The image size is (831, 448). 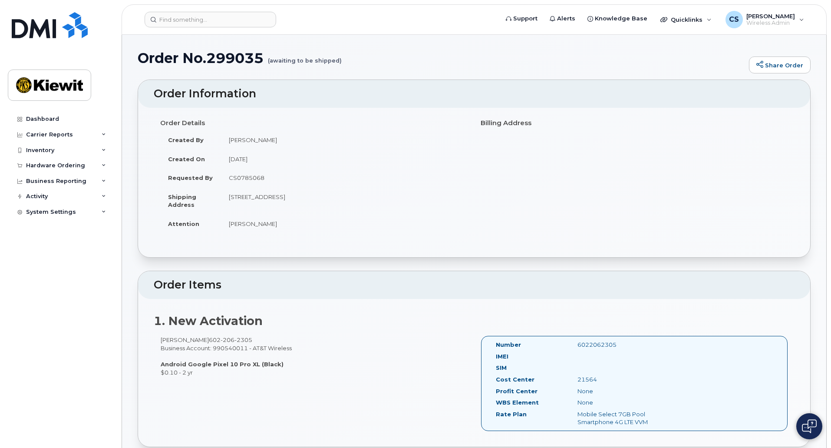 I want to click on label: SIM, so click(x=501, y=367).